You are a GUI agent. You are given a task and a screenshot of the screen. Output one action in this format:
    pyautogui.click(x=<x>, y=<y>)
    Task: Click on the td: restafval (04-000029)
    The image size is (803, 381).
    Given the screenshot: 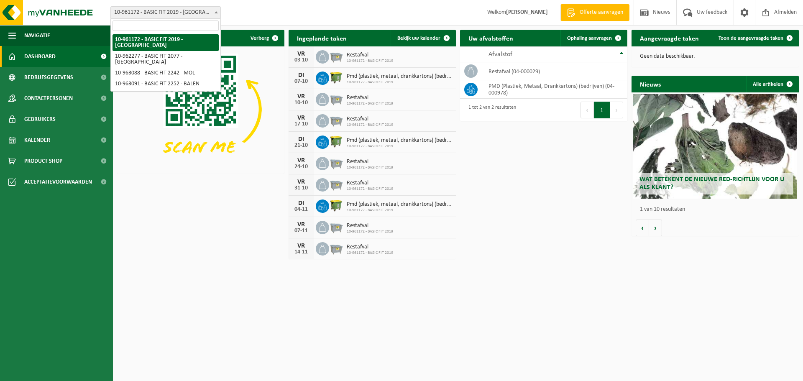 What is the action you would take?
    pyautogui.click(x=555, y=71)
    